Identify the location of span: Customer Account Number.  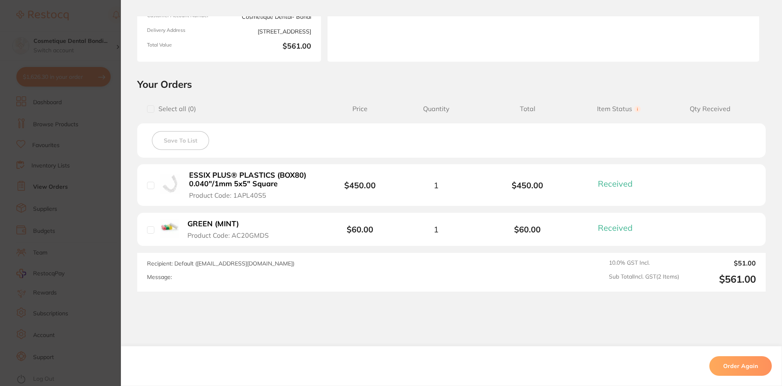
(186, 17).